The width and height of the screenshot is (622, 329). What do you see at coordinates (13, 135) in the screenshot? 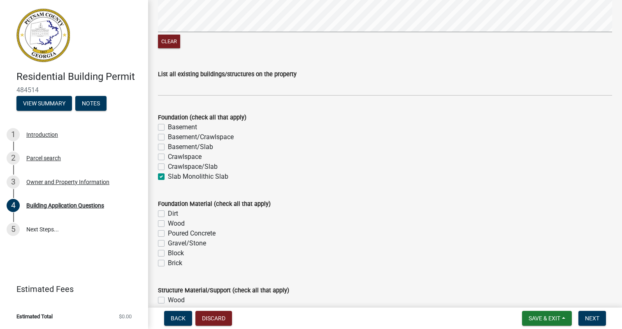
I see `div: 1` at bounding box center [13, 135].